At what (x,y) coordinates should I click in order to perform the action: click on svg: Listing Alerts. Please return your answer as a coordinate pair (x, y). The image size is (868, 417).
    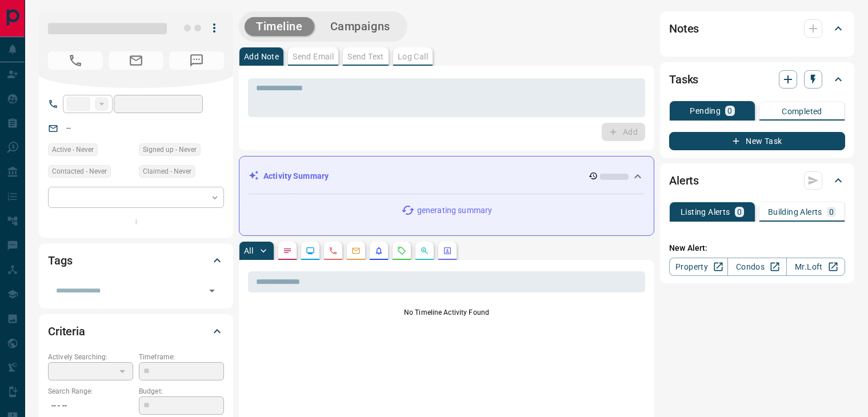
    Looking at the image, I should click on (379, 251).